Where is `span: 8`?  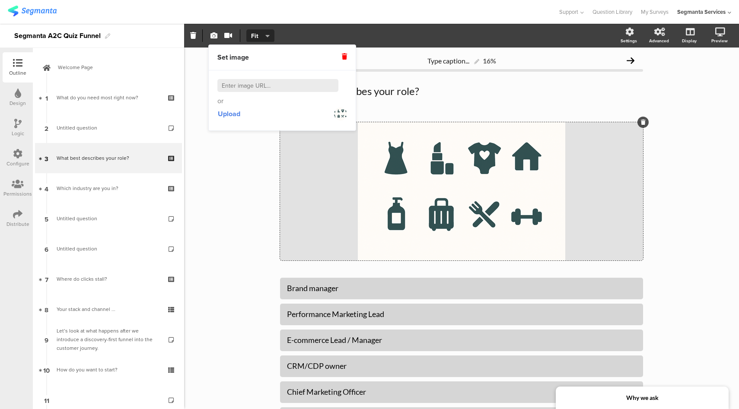
span: 8 is located at coordinates (46, 310).